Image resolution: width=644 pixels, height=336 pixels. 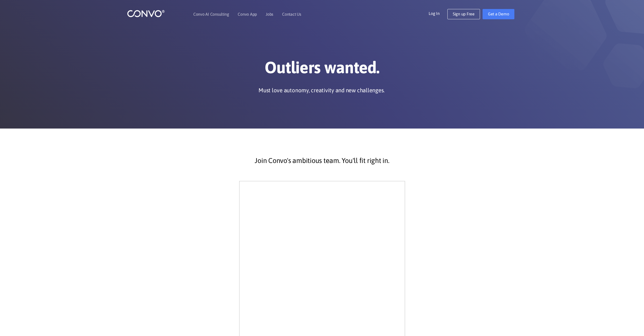 What do you see at coordinates (269, 14) in the screenshot?
I see `a: Jobs` at bounding box center [269, 14].